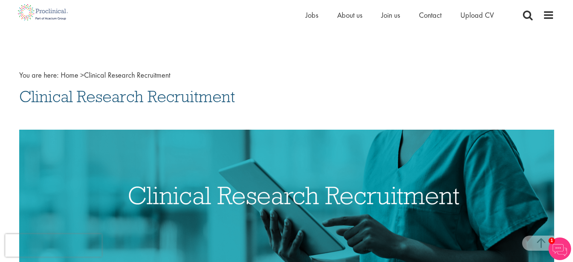  What do you see at coordinates (391, 15) in the screenshot?
I see `a: Join us` at bounding box center [391, 15].